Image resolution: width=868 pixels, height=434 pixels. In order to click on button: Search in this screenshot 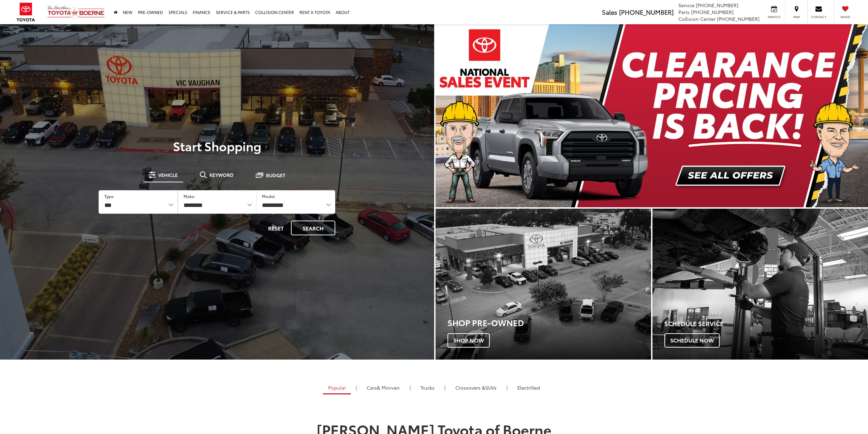, I will do `click(313, 228)`.